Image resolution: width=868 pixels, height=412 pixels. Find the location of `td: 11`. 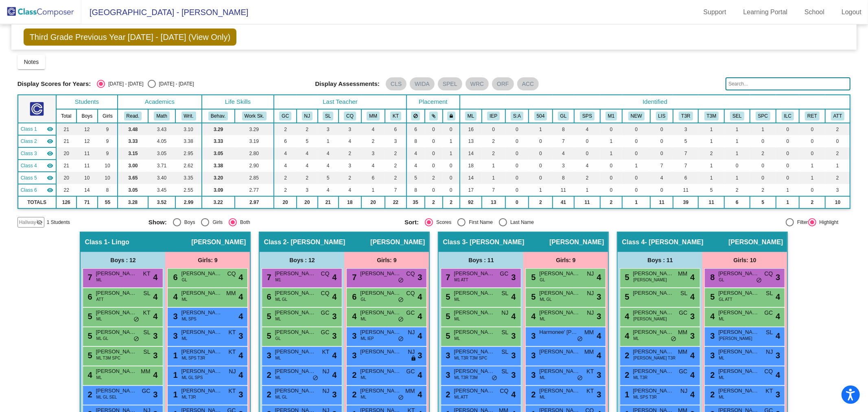

td: 11 is located at coordinates (87, 153).